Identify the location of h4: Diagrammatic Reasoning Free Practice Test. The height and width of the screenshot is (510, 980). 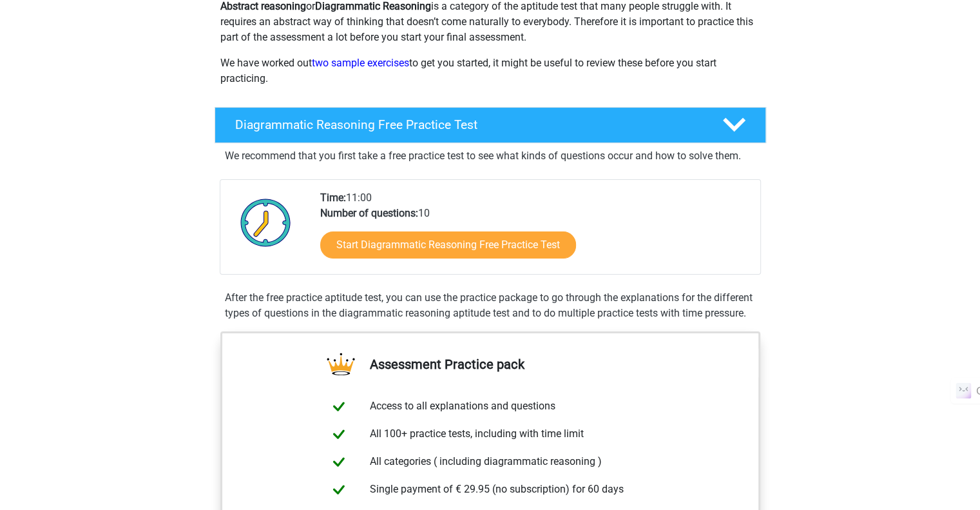
(469, 124).